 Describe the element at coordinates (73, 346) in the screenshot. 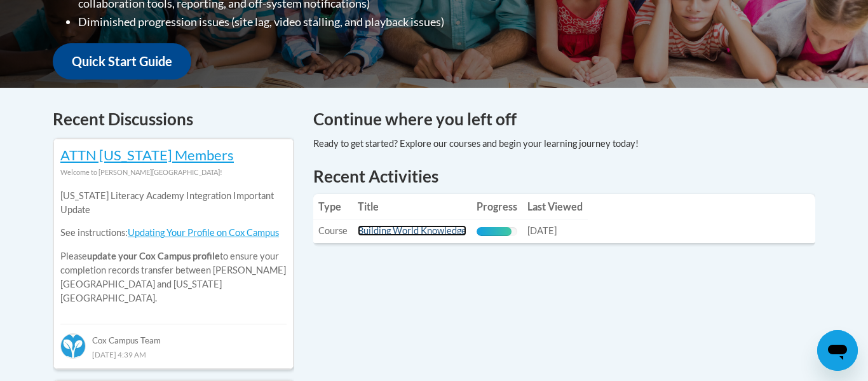

I see `img: Cox Campus Team` at that location.